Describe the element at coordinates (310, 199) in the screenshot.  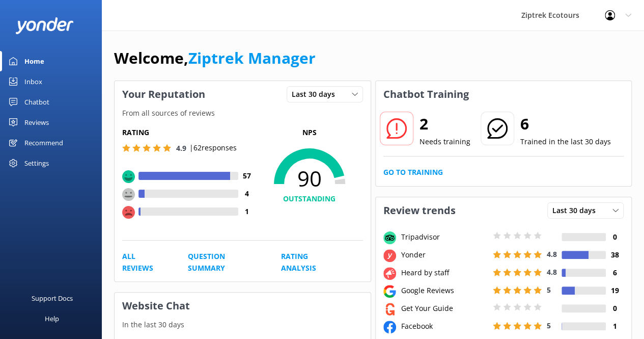
I see `h4: OUTSTANDING` at that location.